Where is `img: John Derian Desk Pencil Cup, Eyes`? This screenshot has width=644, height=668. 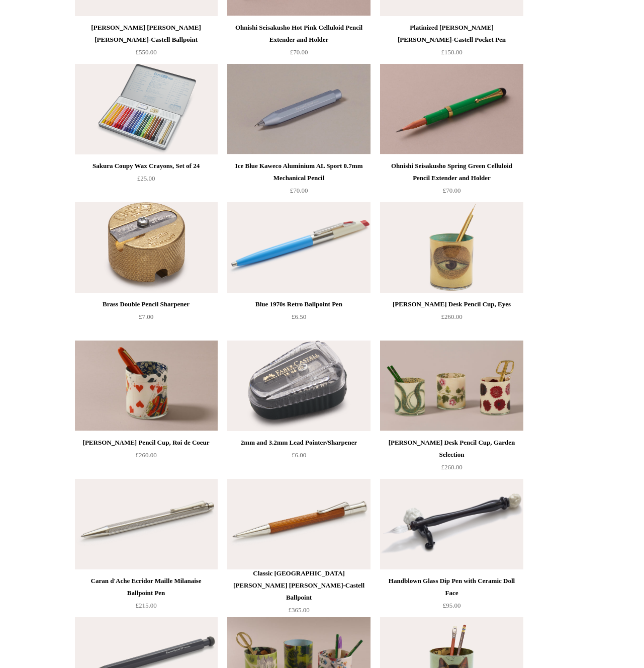
img: John Derian Desk Pencil Cup, Eyes is located at coordinates (452, 248).